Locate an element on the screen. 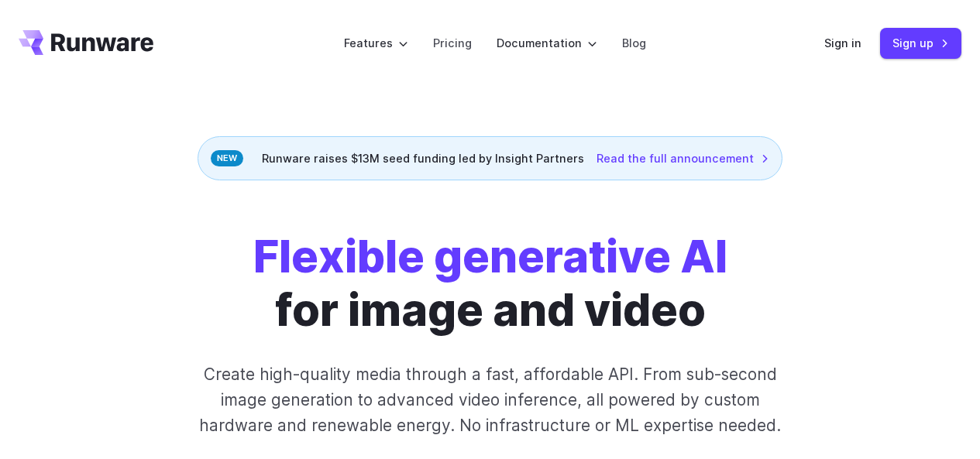  a: Pricing is located at coordinates (453, 43).